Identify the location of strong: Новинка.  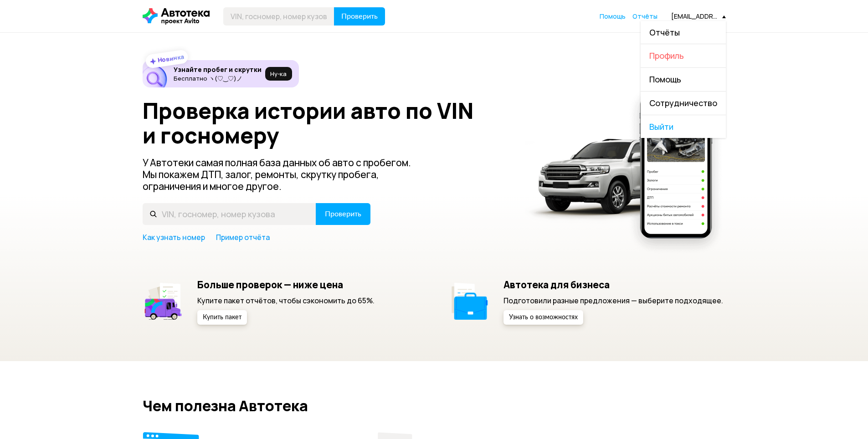
(171, 58).